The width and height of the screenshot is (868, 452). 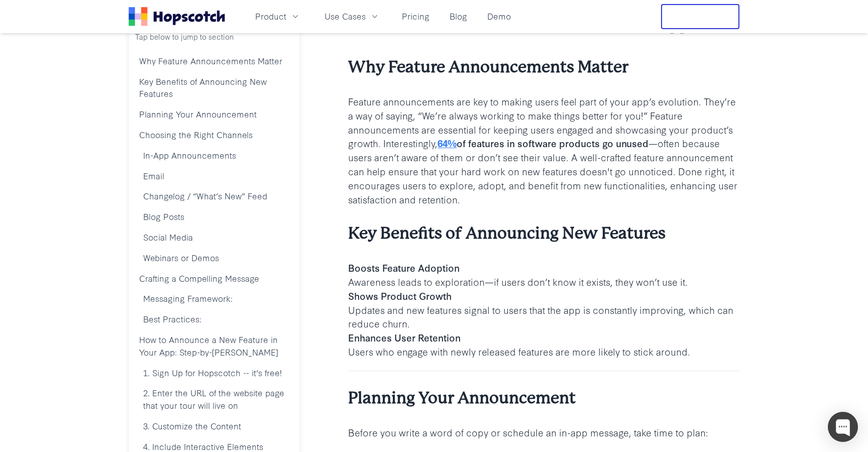 What do you see at coordinates (271, 16) in the screenshot?
I see `span: Product` at bounding box center [271, 16].